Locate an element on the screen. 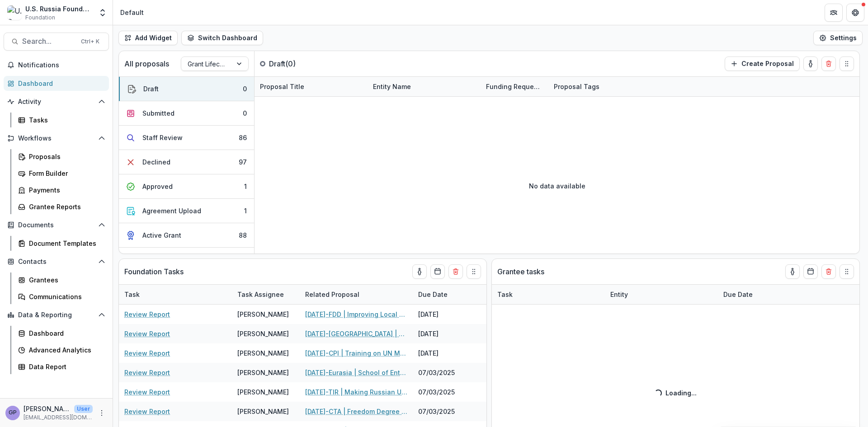 The height and width of the screenshot is (427, 868). button: Open Documents is located at coordinates (56, 225).